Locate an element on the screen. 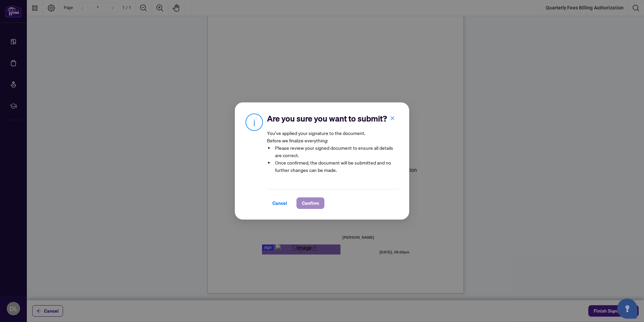 This screenshot has width=644, height=322. button: Open asap is located at coordinates (627, 308).